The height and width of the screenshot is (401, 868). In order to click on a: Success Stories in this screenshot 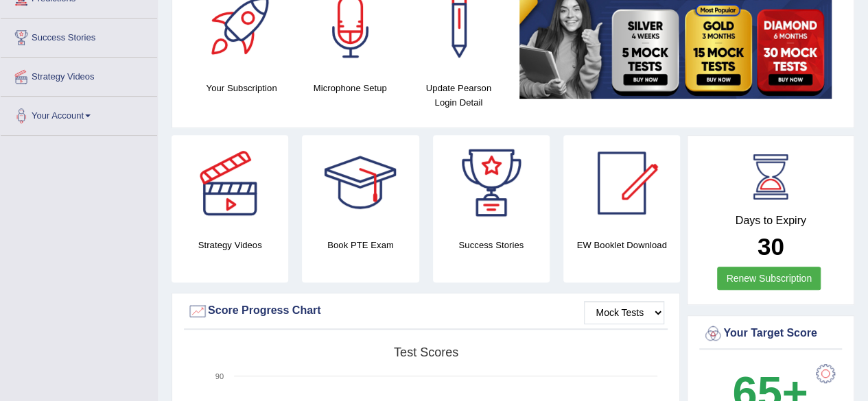, I will do `click(79, 36)`.